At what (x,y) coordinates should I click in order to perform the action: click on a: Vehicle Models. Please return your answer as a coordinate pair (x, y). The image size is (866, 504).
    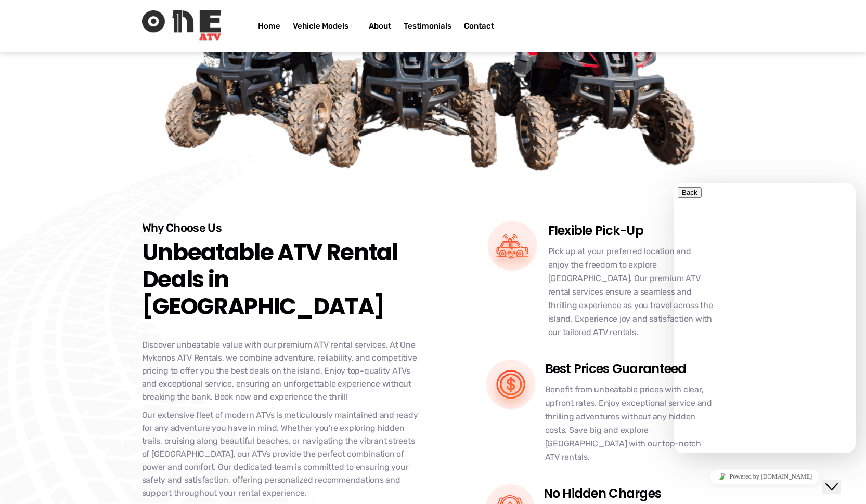
    Looking at the image, I should click on (324, 26).